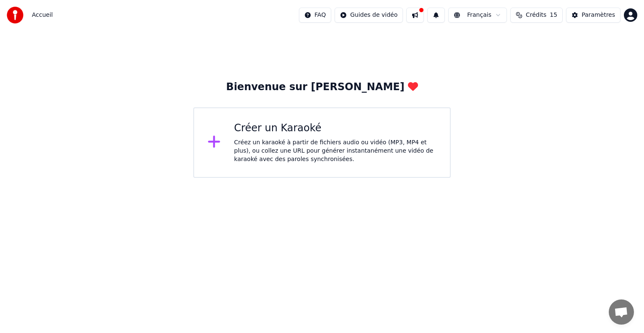  What do you see at coordinates (536, 15) in the screenshot?
I see `span: Crédits` at bounding box center [536, 15].